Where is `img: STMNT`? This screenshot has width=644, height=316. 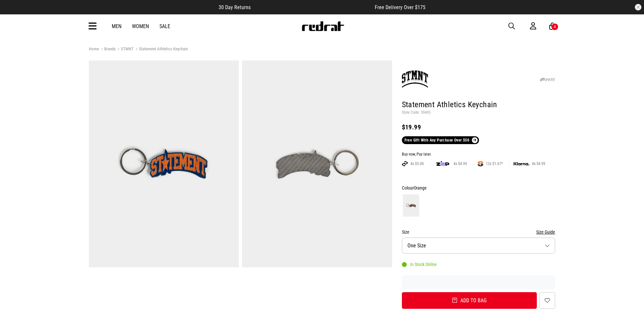
img: STMNT is located at coordinates (415, 79).